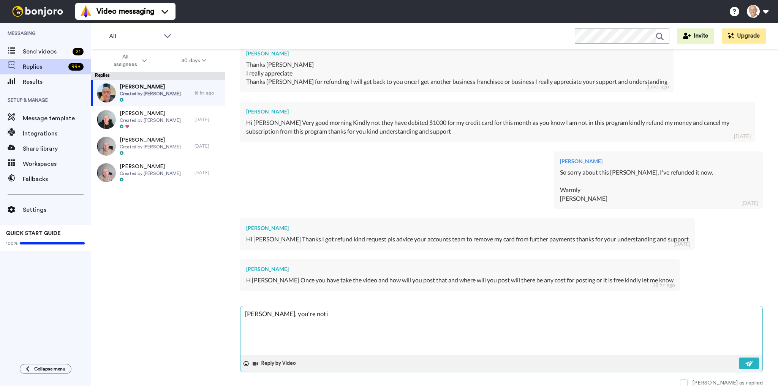  What do you see at coordinates (57, 210) in the screenshot?
I see `span: Settings` at bounding box center [57, 210].